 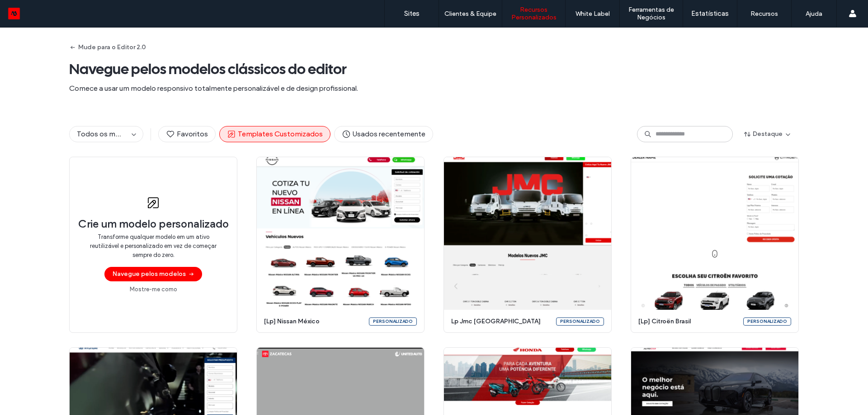 I want to click on button: Usados recentemente, so click(x=384, y=134).